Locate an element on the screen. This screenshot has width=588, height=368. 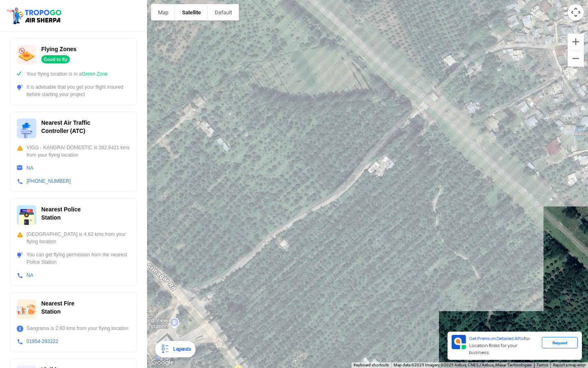
img: ic_tgdronemaps.svg is located at coordinates (35, 16).